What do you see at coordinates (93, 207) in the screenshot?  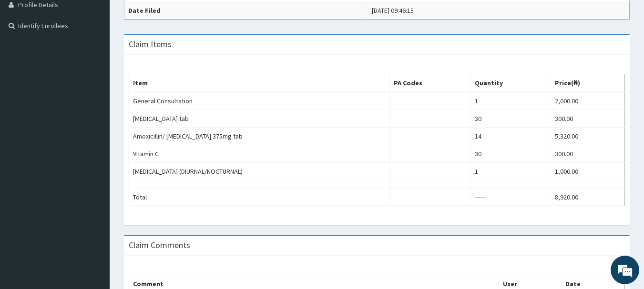 I see `textarea: Type your message and hit 'Enter'` at bounding box center [93, 207].